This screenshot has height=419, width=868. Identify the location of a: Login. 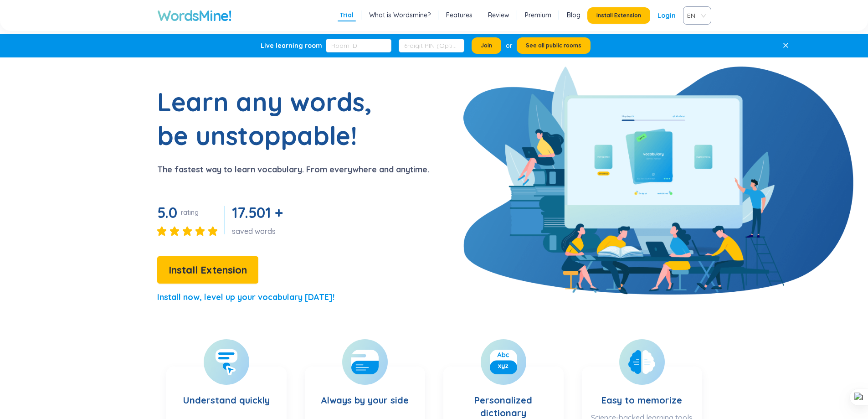
(667, 16).